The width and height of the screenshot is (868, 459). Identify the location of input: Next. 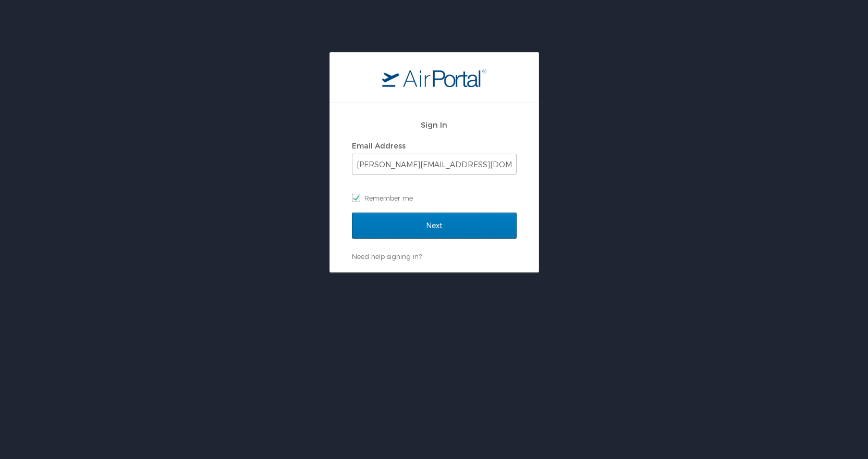
(434, 226).